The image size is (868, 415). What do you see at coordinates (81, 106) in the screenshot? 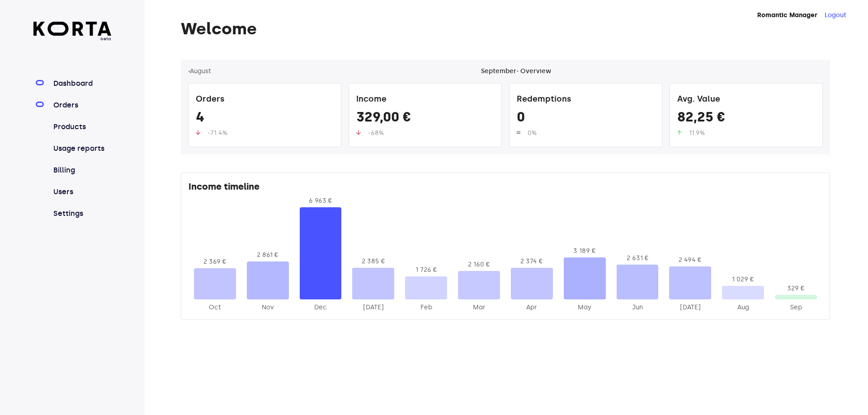
I see `a: Orders` at bounding box center [81, 106].